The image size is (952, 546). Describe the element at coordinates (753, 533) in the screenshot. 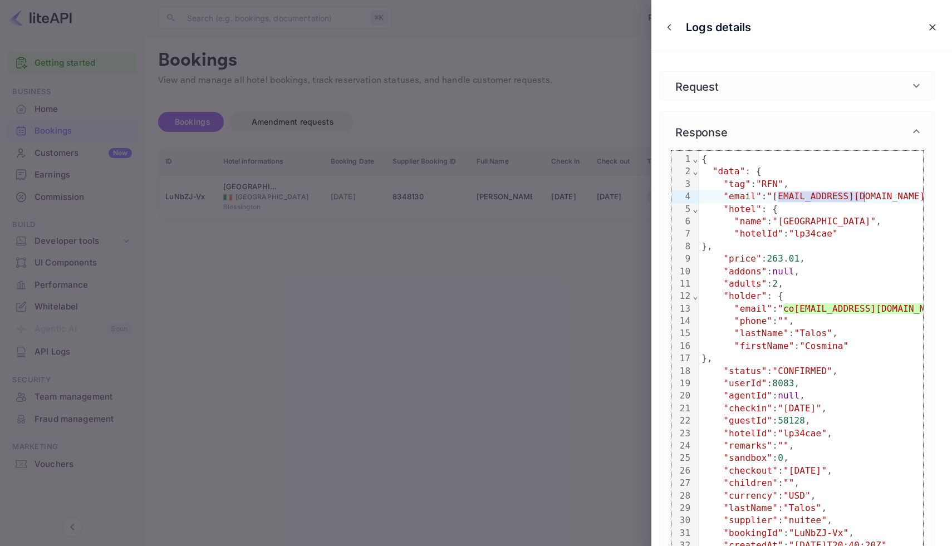

I see `span: "bookingId"` at that location.